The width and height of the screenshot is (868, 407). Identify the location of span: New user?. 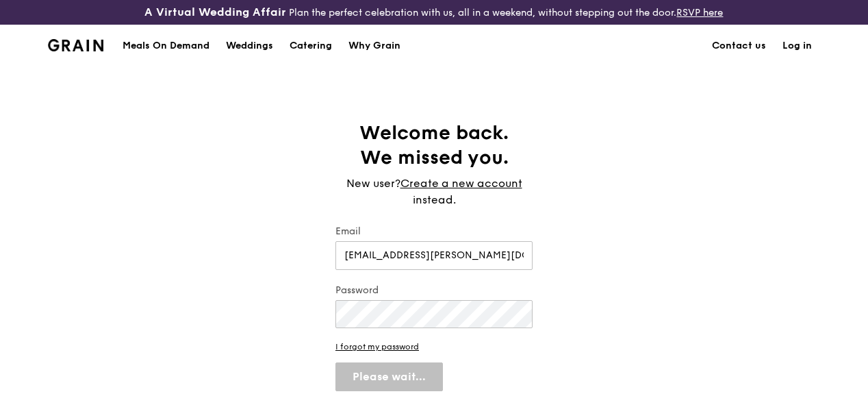
(373, 183).